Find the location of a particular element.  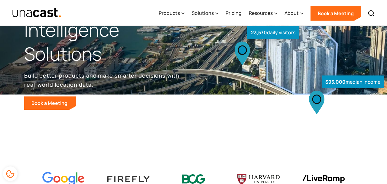

div: median income is located at coordinates (353, 82).